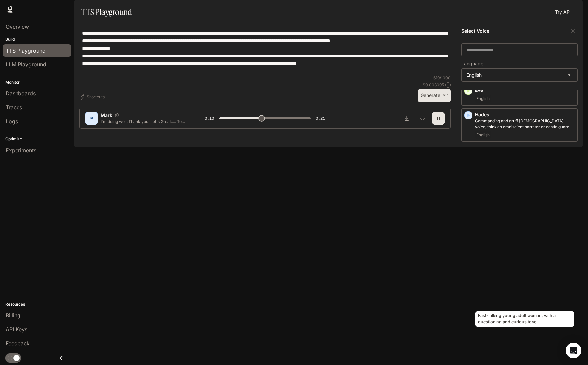 Image resolution: width=588 pixels, height=365 pixels. I want to click on a: Try API, so click(563, 12).